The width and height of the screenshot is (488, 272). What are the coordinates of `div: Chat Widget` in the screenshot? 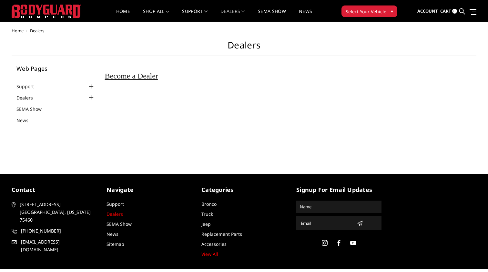 It's located at (472, 256).